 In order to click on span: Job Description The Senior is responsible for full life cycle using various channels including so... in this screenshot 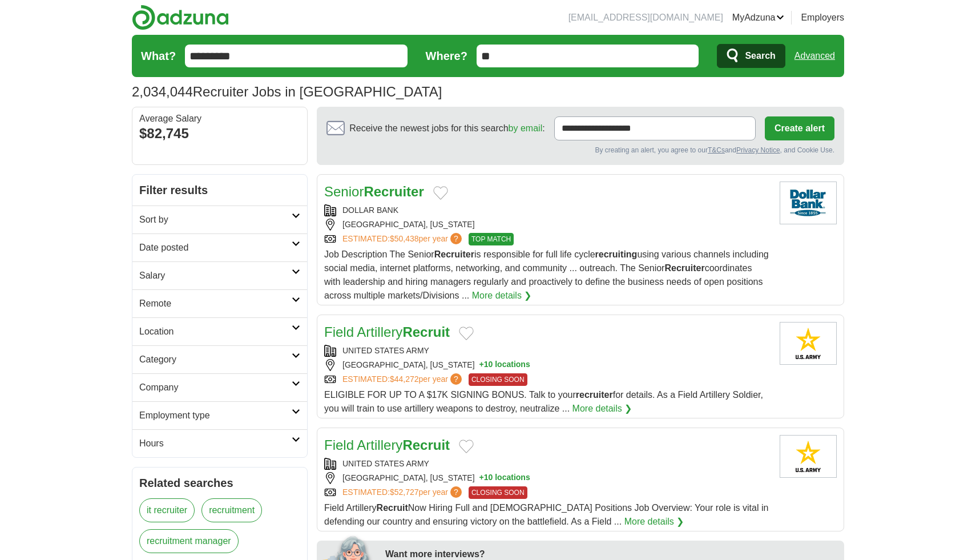, I will do `click(546, 274)`.